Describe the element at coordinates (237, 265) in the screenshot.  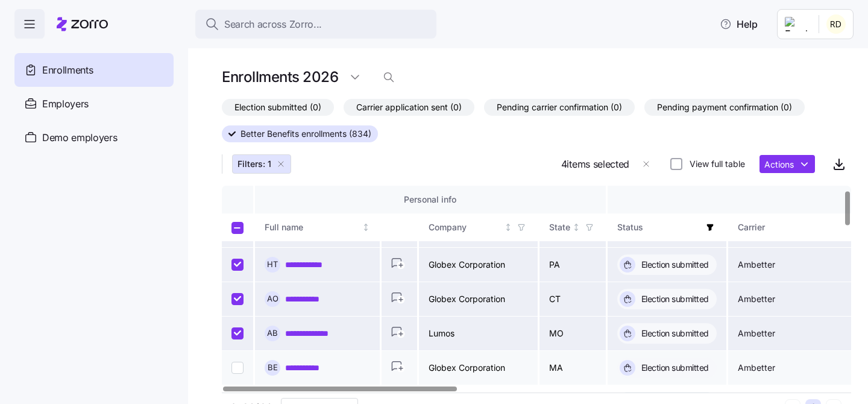
I see `input: Select record 2` at that location.